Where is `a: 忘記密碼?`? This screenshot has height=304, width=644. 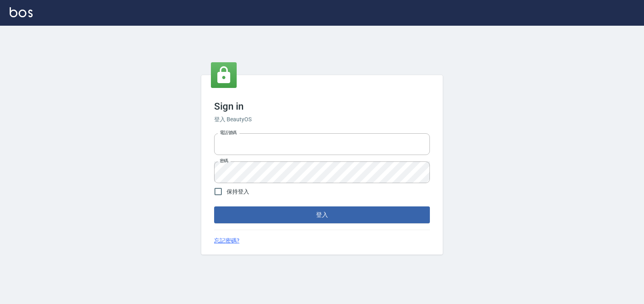
a: 忘記密碼? is located at coordinates (227, 241).